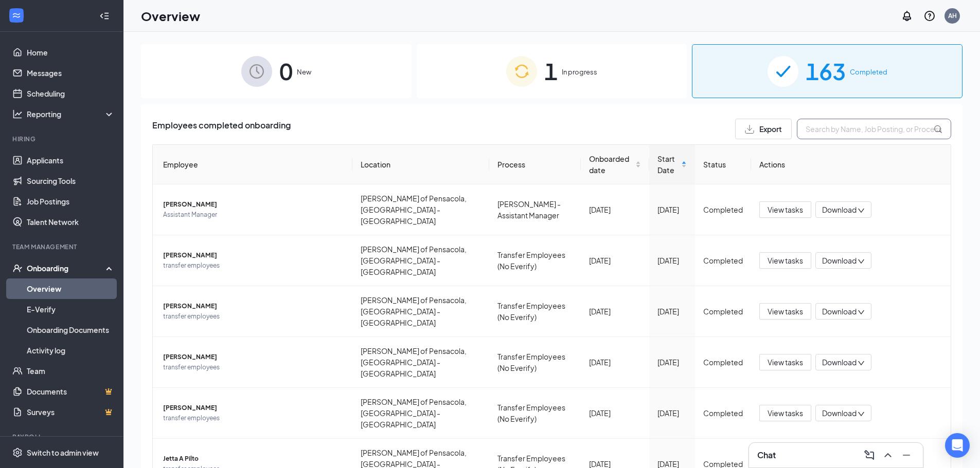  What do you see at coordinates (535, 164) in the screenshot?
I see `th: Process` at bounding box center [535, 164].